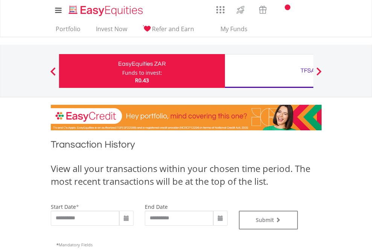 This screenshot has height=252, width=372. What do you see at coordinates (156, 207) in the screenshot?
I see `label: end date` at bounding box center [156, 207].